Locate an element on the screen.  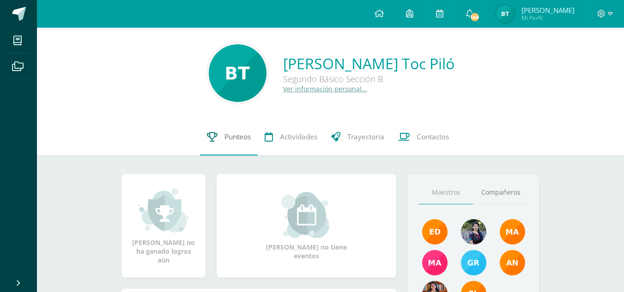
a: Ver información personal... is located at coordinates (325, 89).